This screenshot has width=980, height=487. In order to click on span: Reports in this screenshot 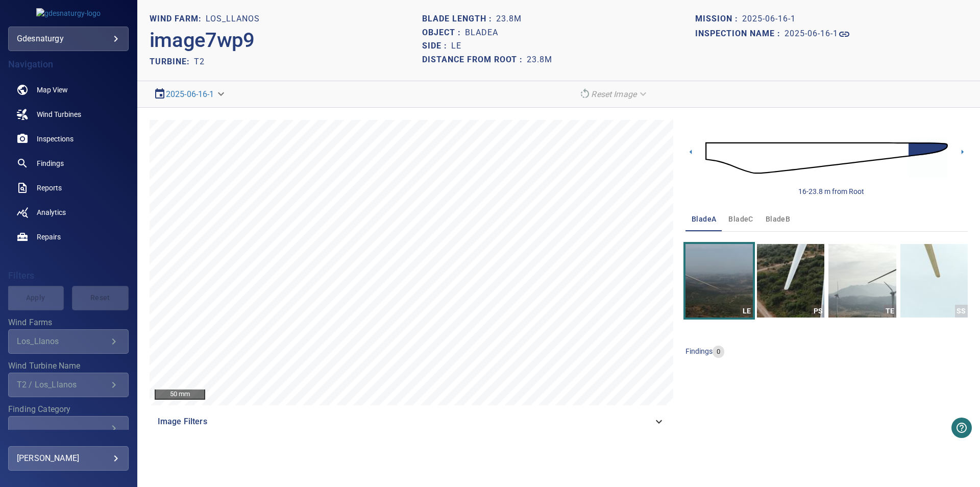, I will do `click(49, 188)`.